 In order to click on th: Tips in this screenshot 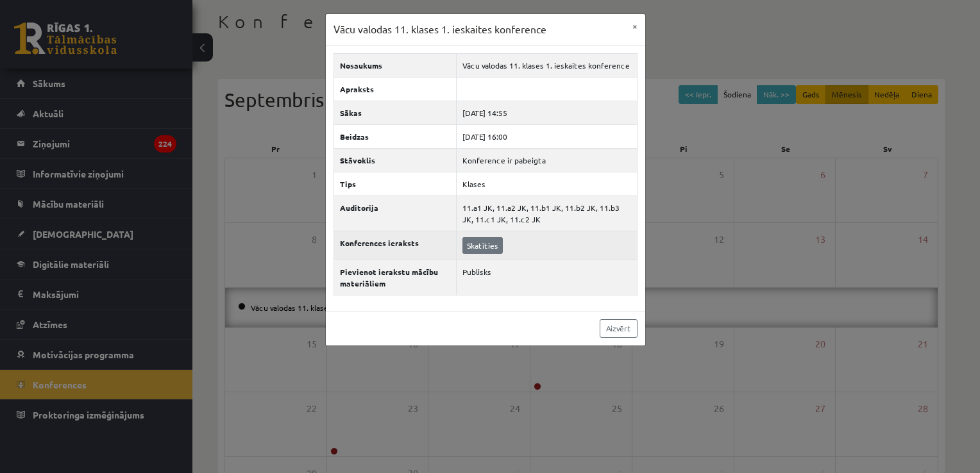, I will do `click(395, 184)`.